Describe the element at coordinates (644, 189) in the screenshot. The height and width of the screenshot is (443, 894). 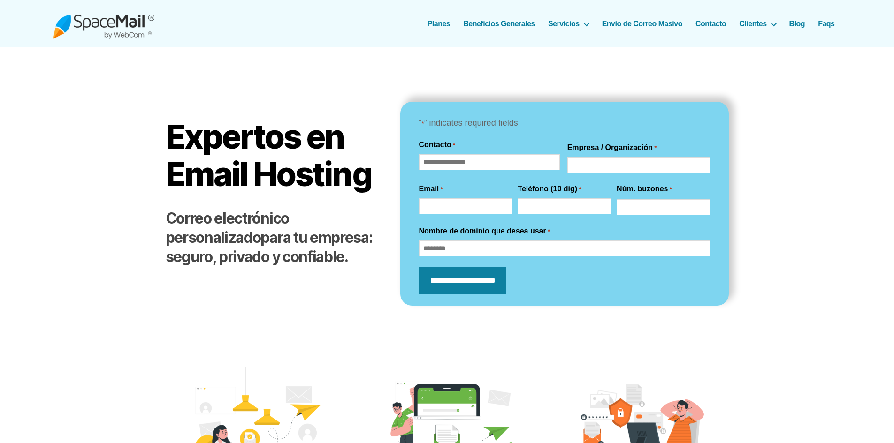
I see `label: Núm. buzones` at that location.